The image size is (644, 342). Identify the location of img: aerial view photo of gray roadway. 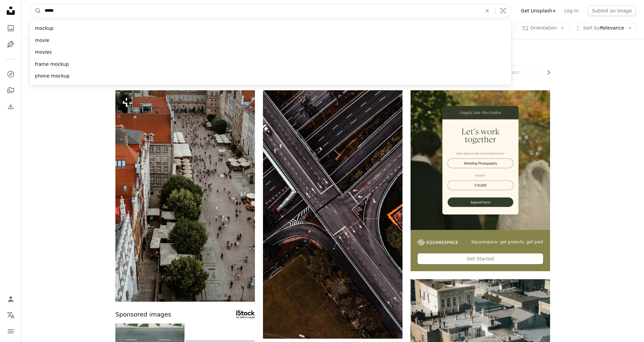
(333, 214).